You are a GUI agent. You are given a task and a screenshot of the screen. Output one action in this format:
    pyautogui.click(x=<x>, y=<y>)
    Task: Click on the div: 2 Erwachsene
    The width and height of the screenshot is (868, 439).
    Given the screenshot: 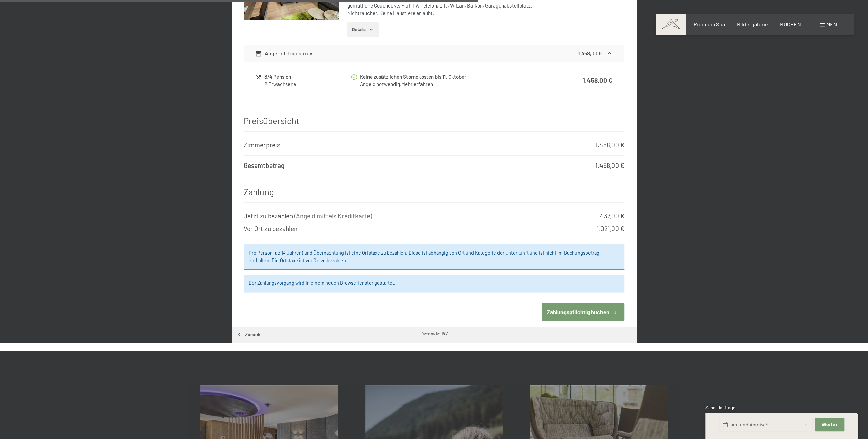 What is the action you would take?
    pyautogui.click(x=307, y=84)
    